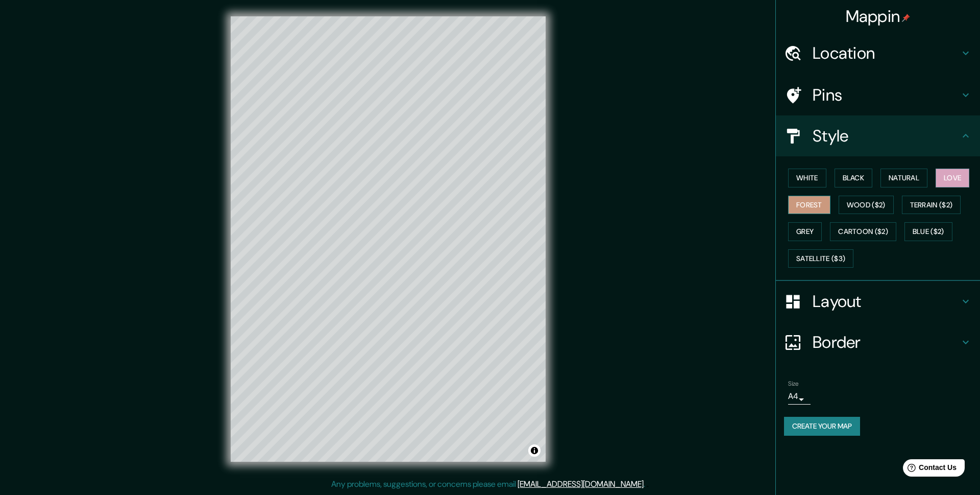 Image resolution: width=980 pixels, height=495 pixels. What do you see at coordinates (952, 178) in the screenshot?
I see `button: Love` at bounding box center [952, 178].